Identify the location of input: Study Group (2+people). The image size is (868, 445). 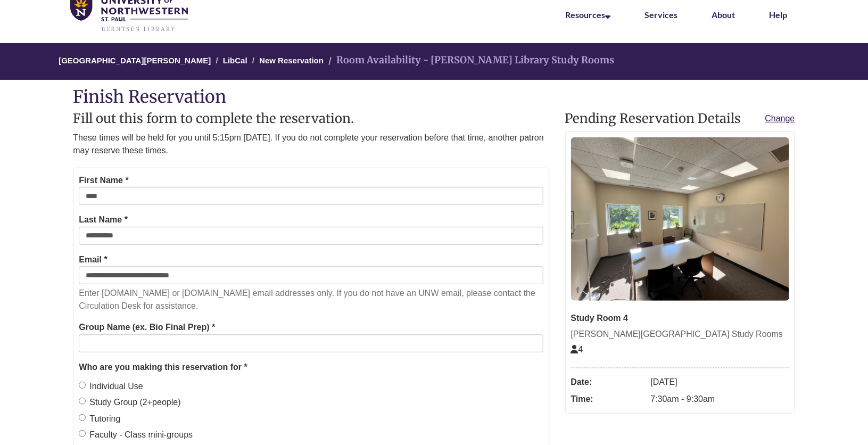
(82, 401).